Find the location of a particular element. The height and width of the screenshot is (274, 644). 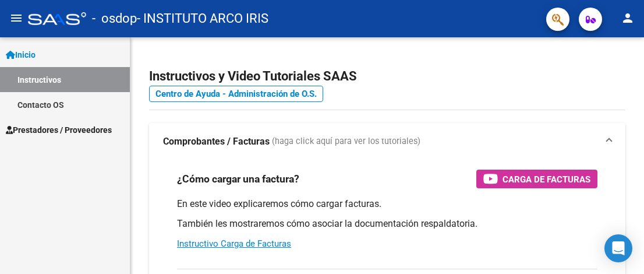

a: Instructivo Carga de Facturas is located at coordinates (234, 243).